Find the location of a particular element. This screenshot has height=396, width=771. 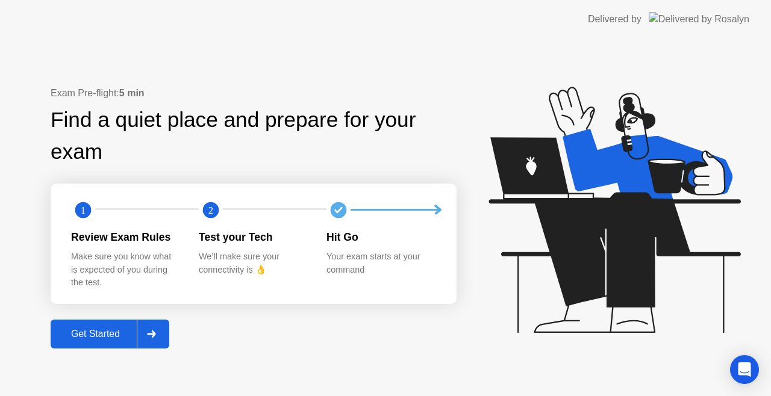

div: Find a quiet place and prepare for your exam is located at coordinates (254, 136).